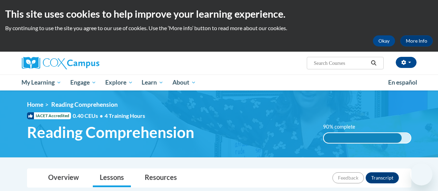 Image resolution: width=438 pixels, height=191 pixels. I want to click on span: 4 Training Hours, so click(125, 115).